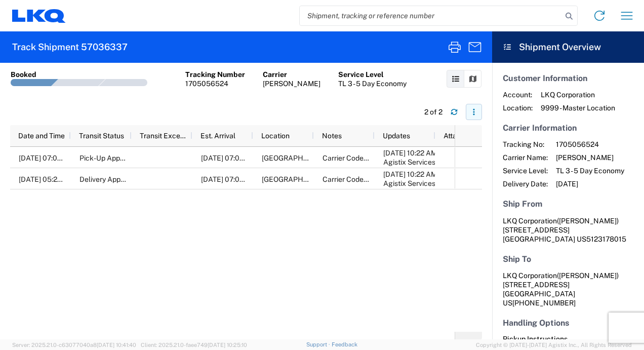 Image resolution: width=644 pixels, height=350 pixels. What do you see at coordinates (525, 144) in the screenshot?
I see `span: Tracking No:` at bounding box center [525, 144].